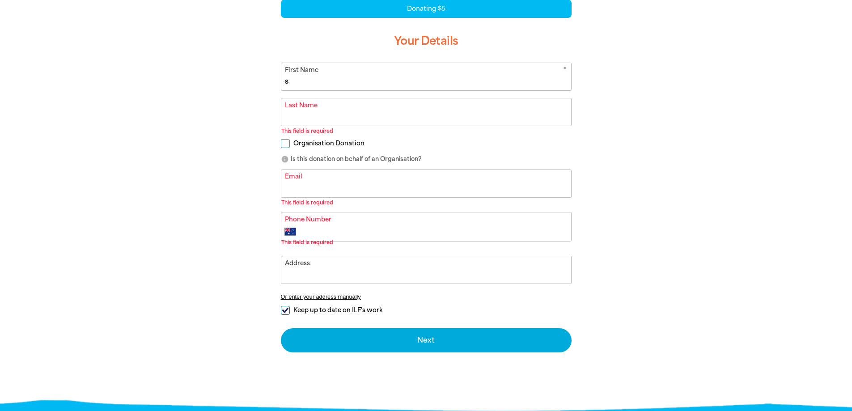  I want to click on button: Or enter your address manually, so click(426, 297).